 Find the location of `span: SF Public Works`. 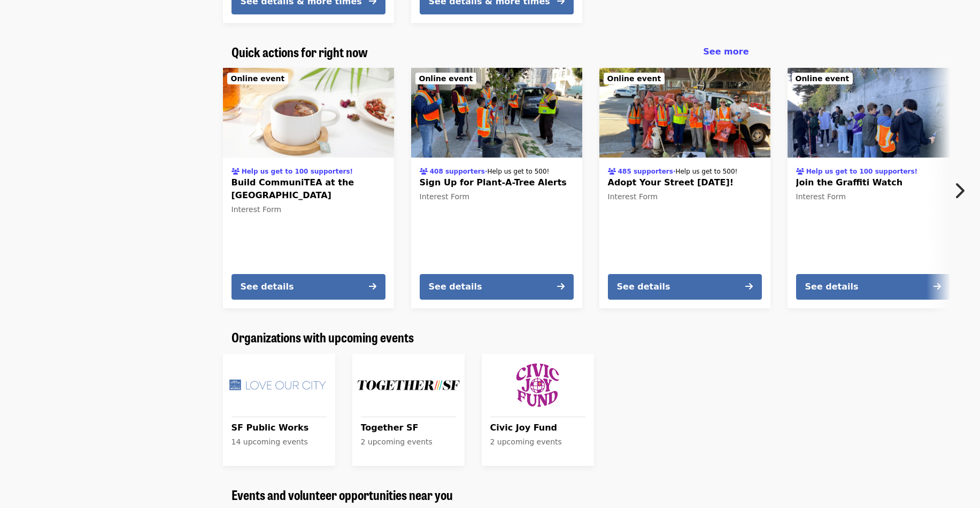

span: SF Public Works is located at coordinates (279, 428).